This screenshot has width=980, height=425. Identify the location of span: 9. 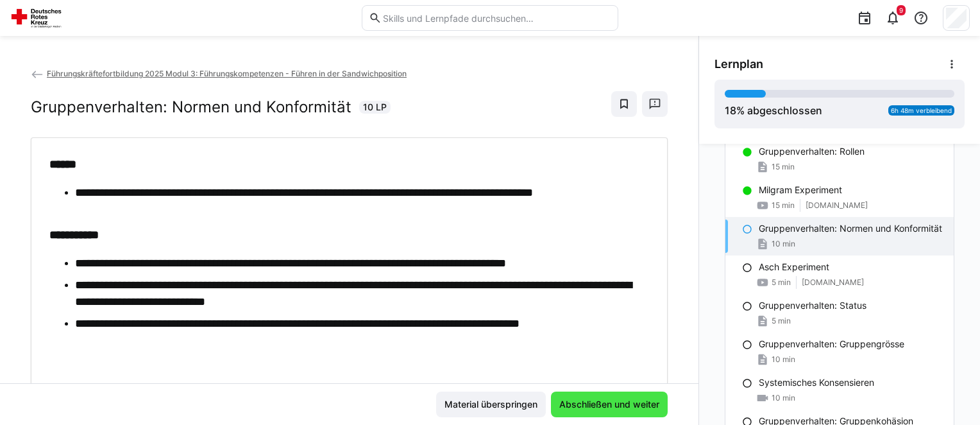
(902, 11).